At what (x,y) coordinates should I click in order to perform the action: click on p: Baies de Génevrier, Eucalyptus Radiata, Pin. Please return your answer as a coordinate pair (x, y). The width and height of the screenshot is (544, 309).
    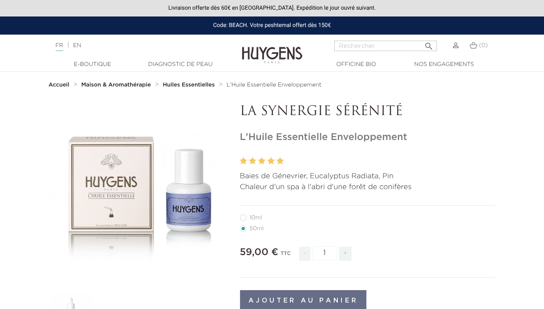
    Looking at the image, I should click on (367, 176).